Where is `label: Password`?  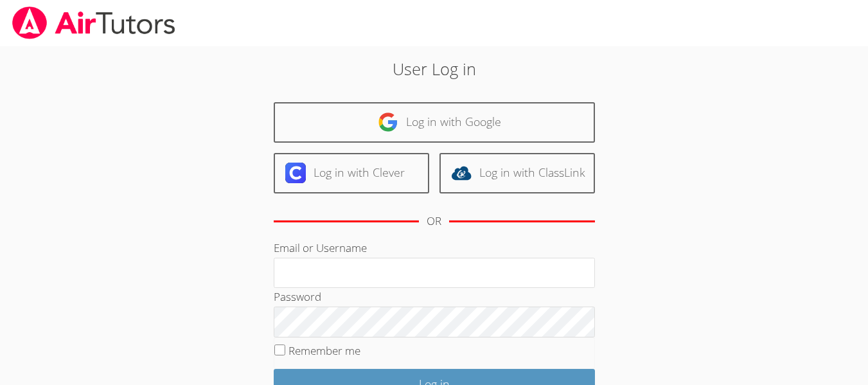 label: Password is located at coordinates (297, 296).